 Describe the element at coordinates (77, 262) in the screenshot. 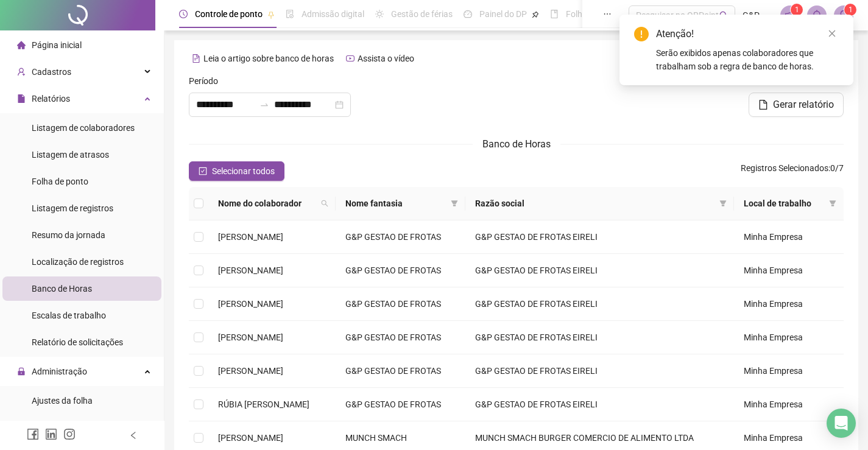

I see `span: Localização de registros` at that location.